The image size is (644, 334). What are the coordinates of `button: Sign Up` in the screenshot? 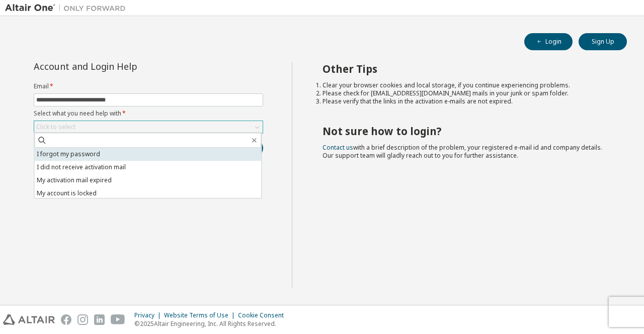 It's located at (603, 42).